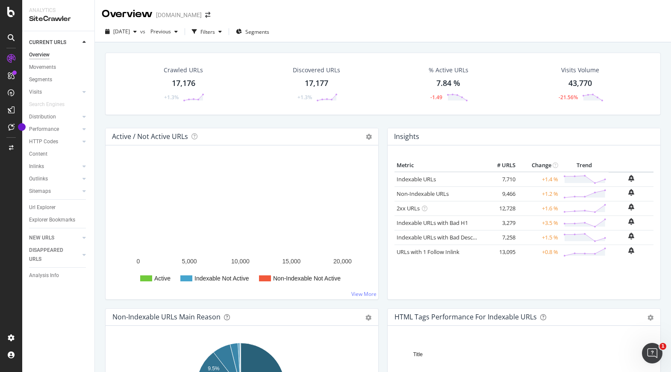 This screenshot has width=671, height=372. Describe the element at coordinates (500, 165) in the screenshot. I see `th: # URLS` at that location.